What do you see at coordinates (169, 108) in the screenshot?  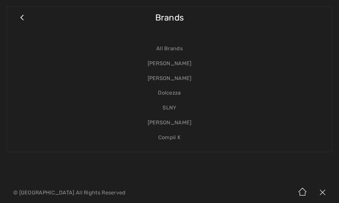 I see `a: SLNY` at bounding box center [169, 108].